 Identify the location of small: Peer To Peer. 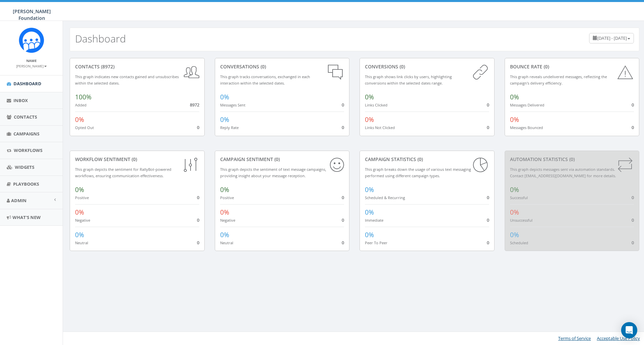
(376, 243).